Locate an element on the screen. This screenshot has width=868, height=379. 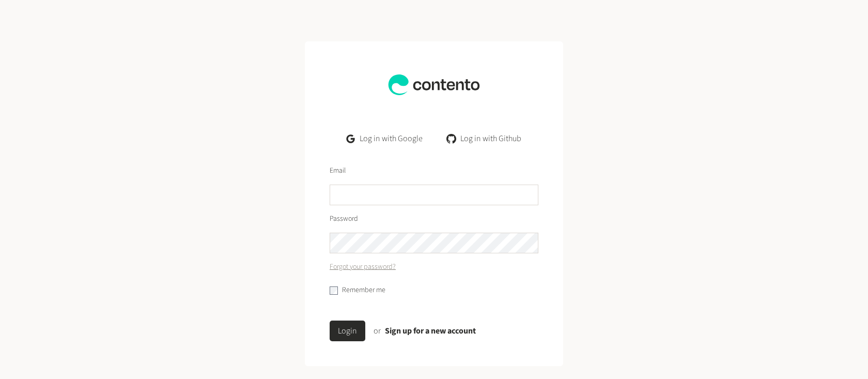
a: Sign up for a new account is located at coordinates (430, 331).